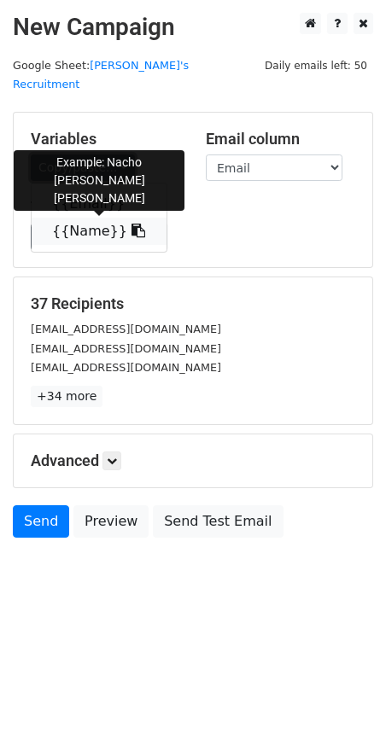 The height and width of the screenshot is (751, 386). I want to click on small: Google Sheet:, so click(101, 75).